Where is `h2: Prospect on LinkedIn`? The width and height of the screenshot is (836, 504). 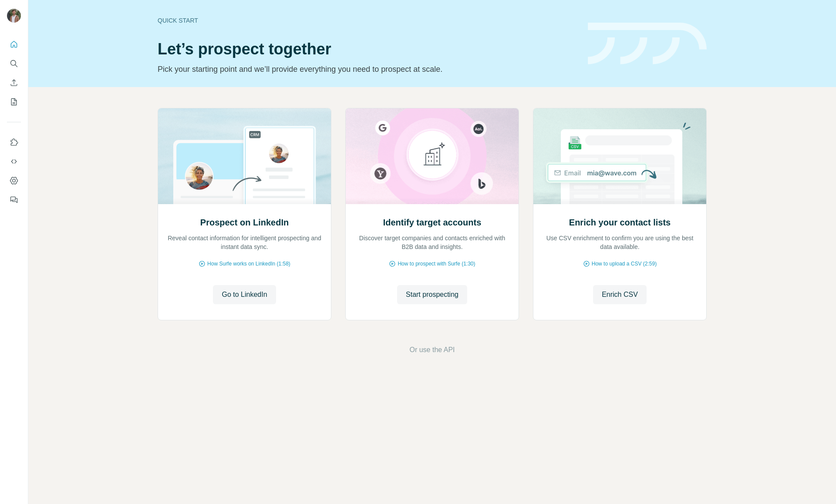 h2: Prospect on LinkedIn is located at coordinates (245, 223).